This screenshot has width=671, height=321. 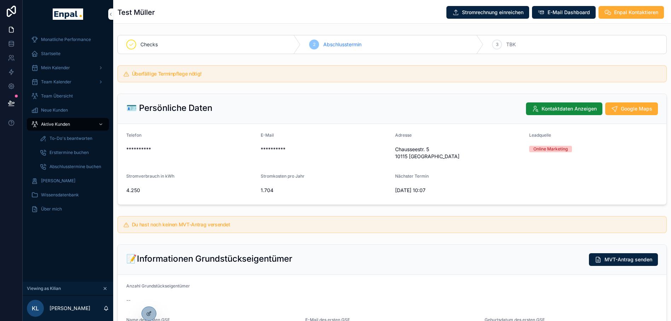 I want to click on img: App logo, so click(x=68, y=14).